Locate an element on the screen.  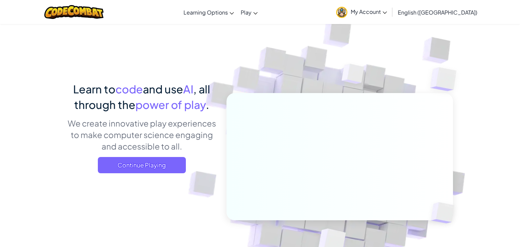
span: Learn to is located at coordinates (94, 89).